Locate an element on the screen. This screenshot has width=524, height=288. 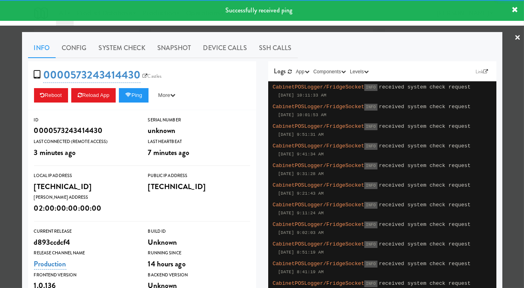
div: Running Since is located at coordinates (199, 253).